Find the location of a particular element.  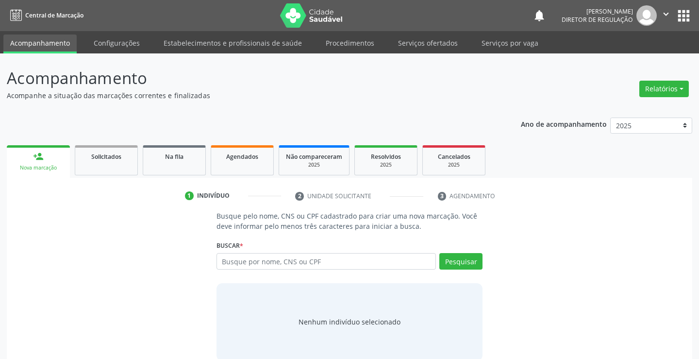

a: Serviços ofertados is located at coordinates (428, 43).